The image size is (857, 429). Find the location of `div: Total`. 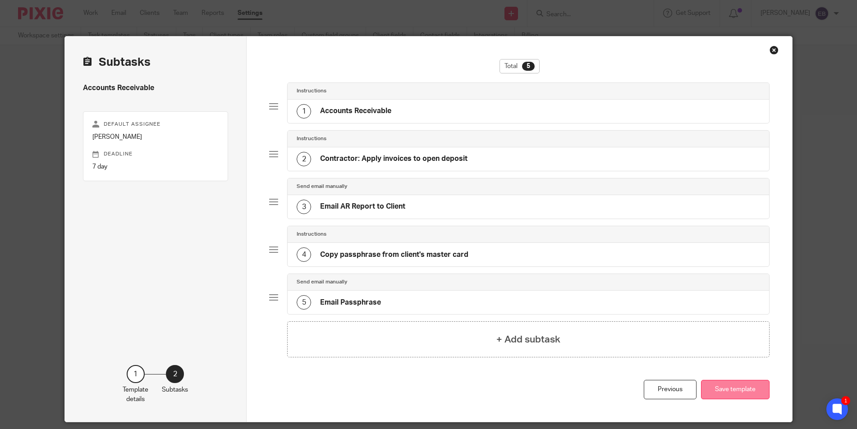

div: Total is located at coordinates (519, 66).